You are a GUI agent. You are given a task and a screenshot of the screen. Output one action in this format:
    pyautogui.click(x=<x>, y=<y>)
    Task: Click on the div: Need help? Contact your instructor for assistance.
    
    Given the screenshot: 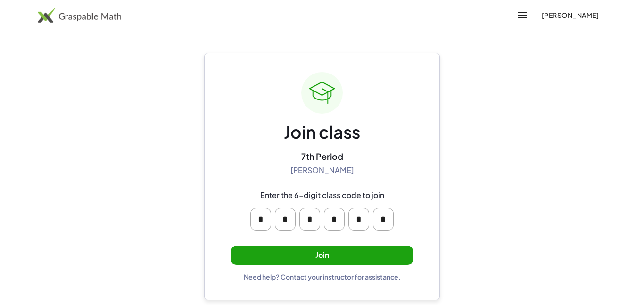 What is the action you would take?
    pyautogui.click(x=322, y=277)
    